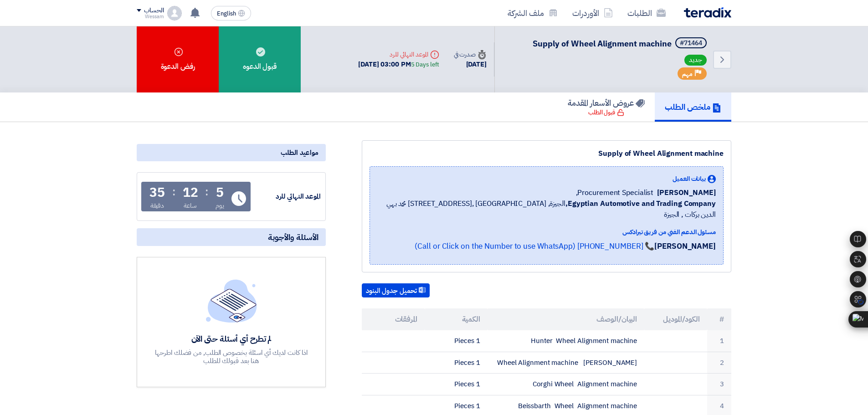  Describe the element at coordinates (226, 14) in the screenshot. I see `span: English` at that location.